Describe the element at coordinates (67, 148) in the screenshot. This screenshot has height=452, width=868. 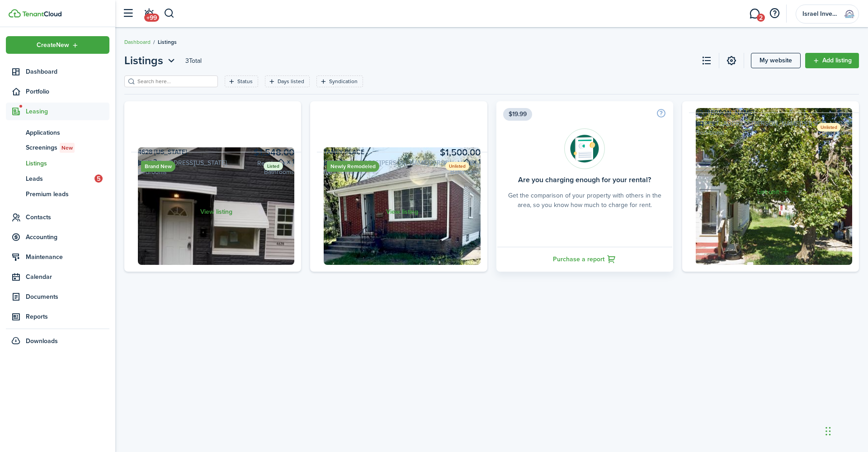
I see `span: New` at that location.